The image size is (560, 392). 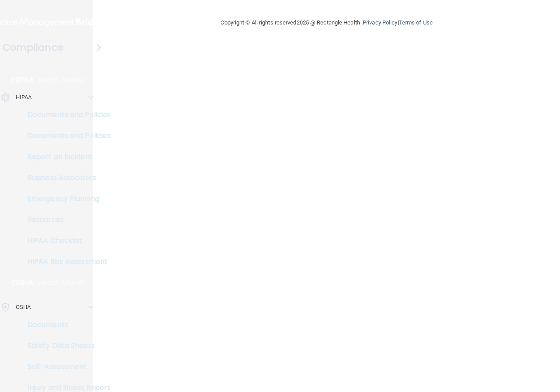 I want to click on div: Copyright © All rights reserved 2025 @ Rectangle Health | |, so click(x=327, y=23).